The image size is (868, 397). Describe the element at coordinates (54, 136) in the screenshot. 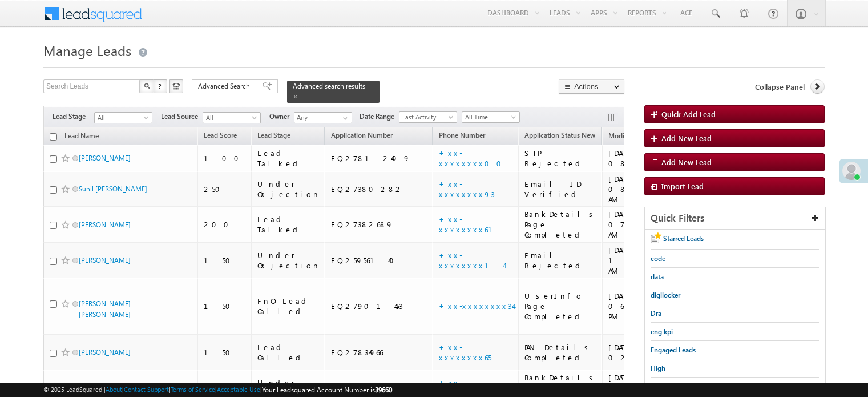

I see `input: Check all records` at that location.